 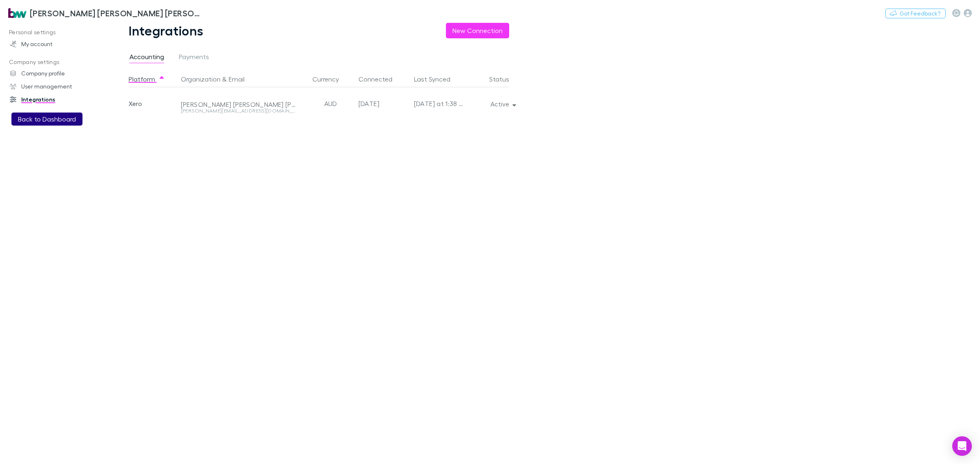 I want to click on h1: Integrations, so click(x=166, y=31).